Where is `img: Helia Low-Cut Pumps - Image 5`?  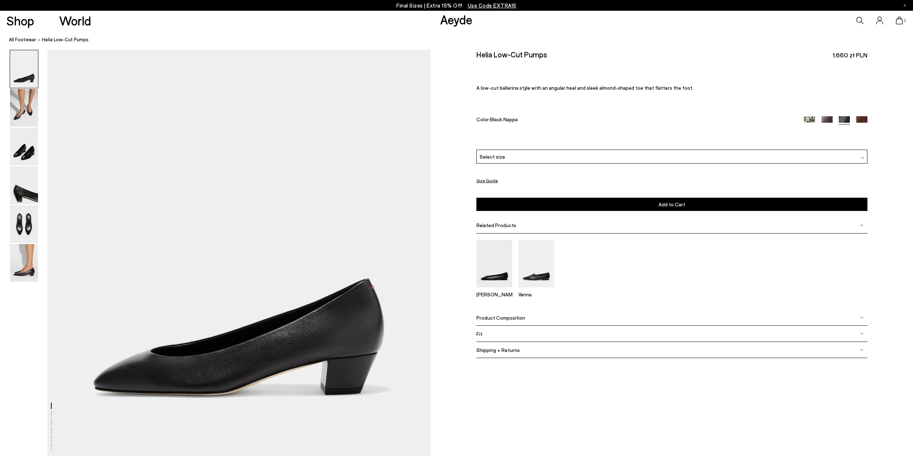
img: Helia Low-Cut Pumps - Image 5 is located at coordinates (24, 224).